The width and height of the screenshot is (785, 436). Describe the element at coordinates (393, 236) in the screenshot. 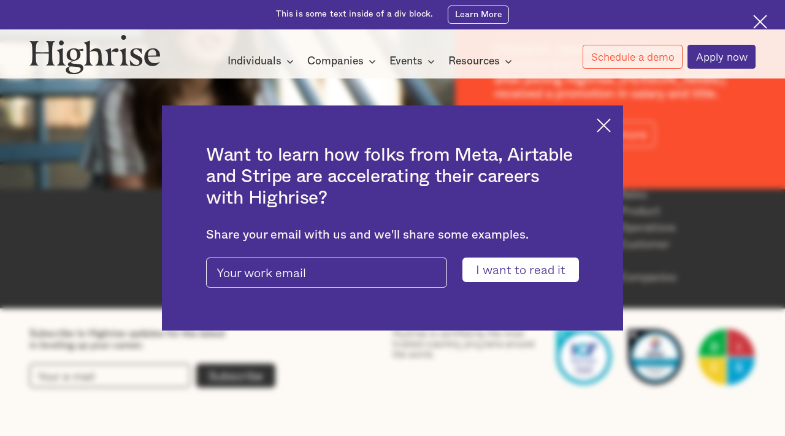

I see `div: Share your email with us and we'll share some examples.` at that location.